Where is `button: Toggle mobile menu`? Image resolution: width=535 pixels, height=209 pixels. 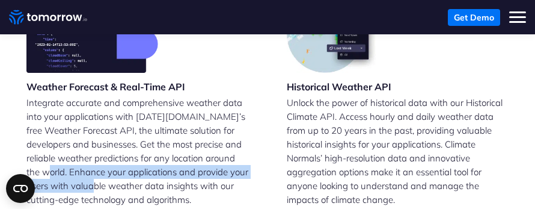
button: Toggle mobile menu is located at coordinates (518, 17).